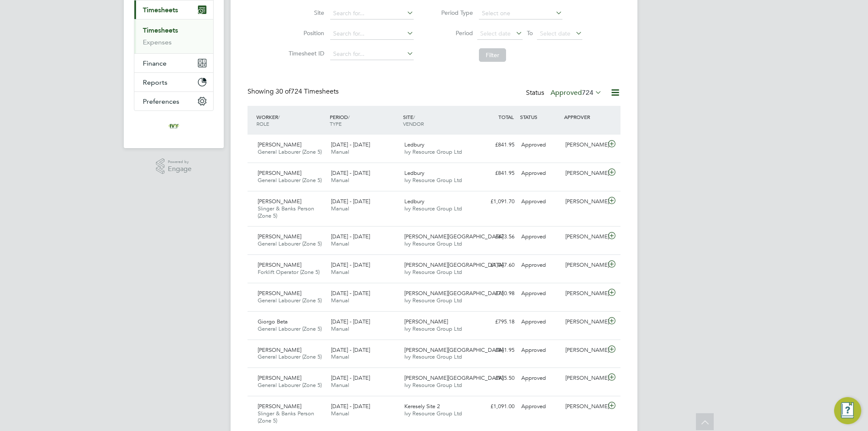 This screenshot has width=868, height=431. What do you see at coordinates (521, 14) in the screenshot?
I see `input: Select one` at bounding box center [521, 14].